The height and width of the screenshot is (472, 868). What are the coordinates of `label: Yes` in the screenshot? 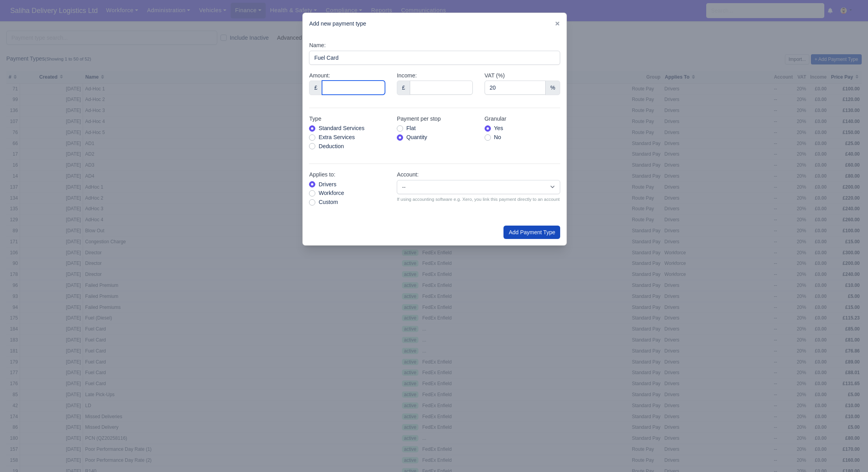 It's located at (498, 128).